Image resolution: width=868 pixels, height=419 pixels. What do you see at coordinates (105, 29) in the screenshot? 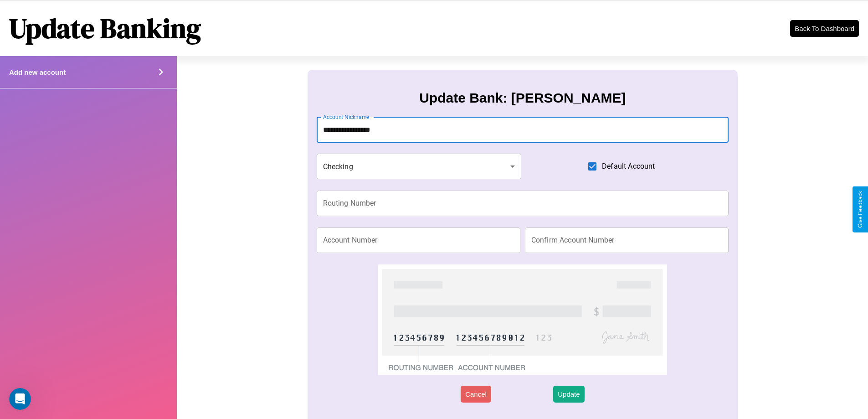
I see `h1: Update Banking` at bounding box center [105, 29].